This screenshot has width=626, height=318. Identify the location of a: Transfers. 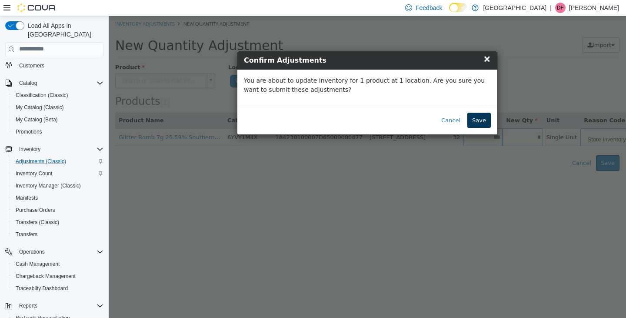
(27, 234).